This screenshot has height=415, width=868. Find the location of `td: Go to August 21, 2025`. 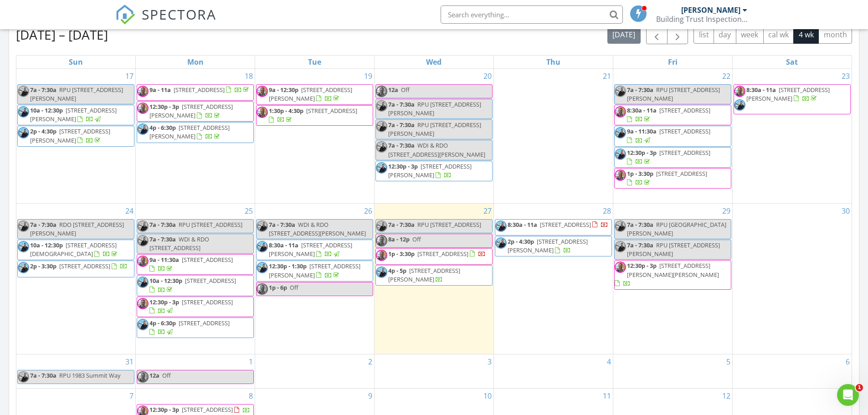

td: Go to August 21, 2025 is located at coordinates (553, 135).